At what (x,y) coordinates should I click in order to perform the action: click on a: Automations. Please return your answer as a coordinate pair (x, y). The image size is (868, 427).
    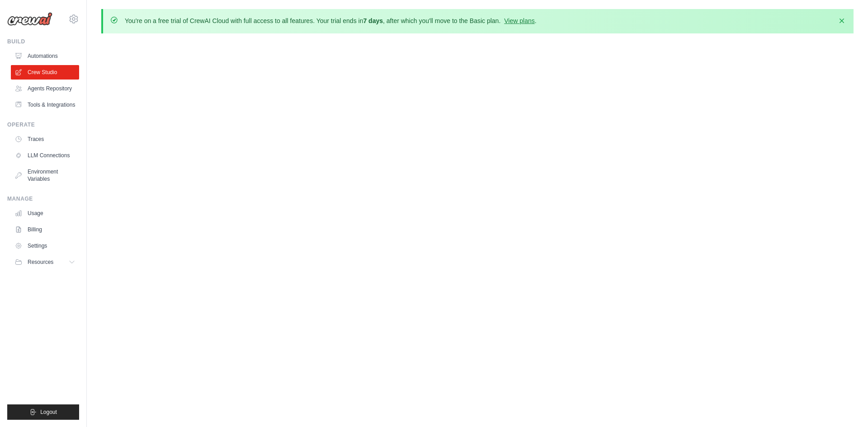
    Looking at the image, I should click on (44, 56).